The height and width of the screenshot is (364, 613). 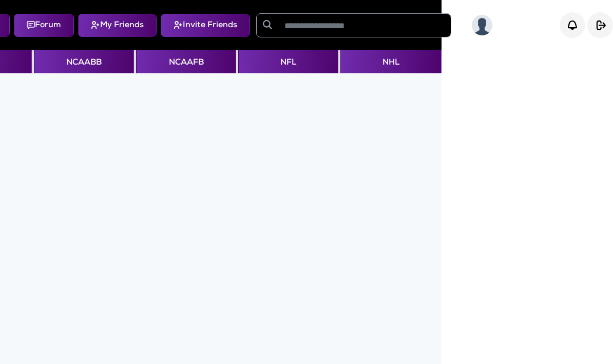 What do you see at coordinates (391, 61) in the screenshot?
I see `button: NHL` at bounding box center [391, 61].